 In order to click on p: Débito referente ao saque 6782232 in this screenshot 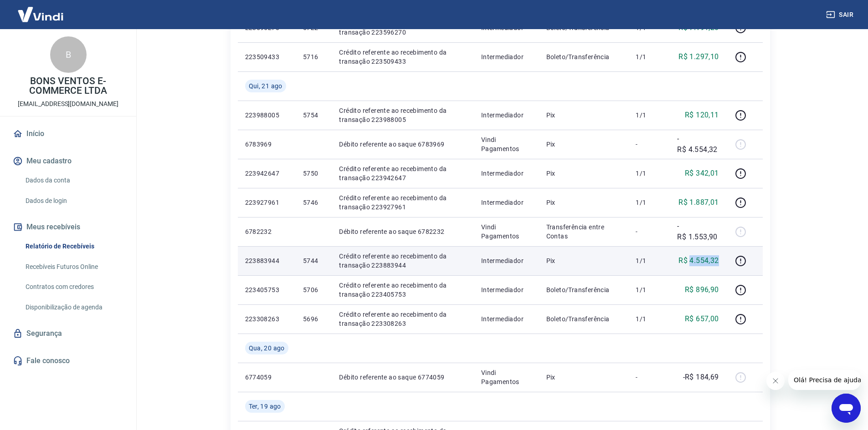, I will do `click(402, 232)`.